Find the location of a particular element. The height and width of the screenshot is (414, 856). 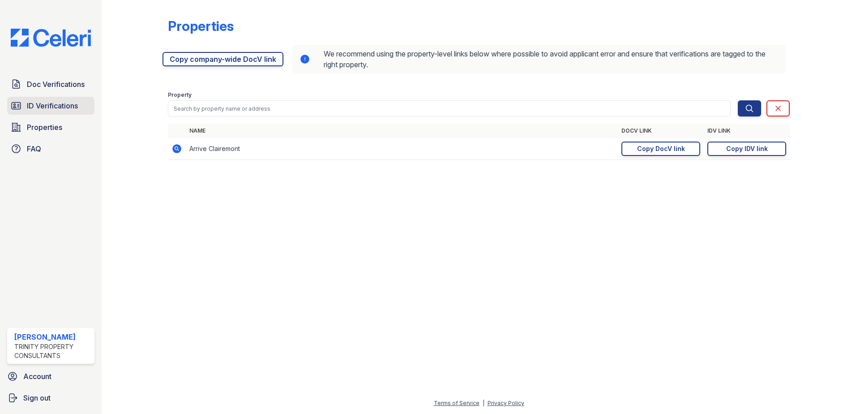

a: Copy DocV link is located at coordinates (661, 149).